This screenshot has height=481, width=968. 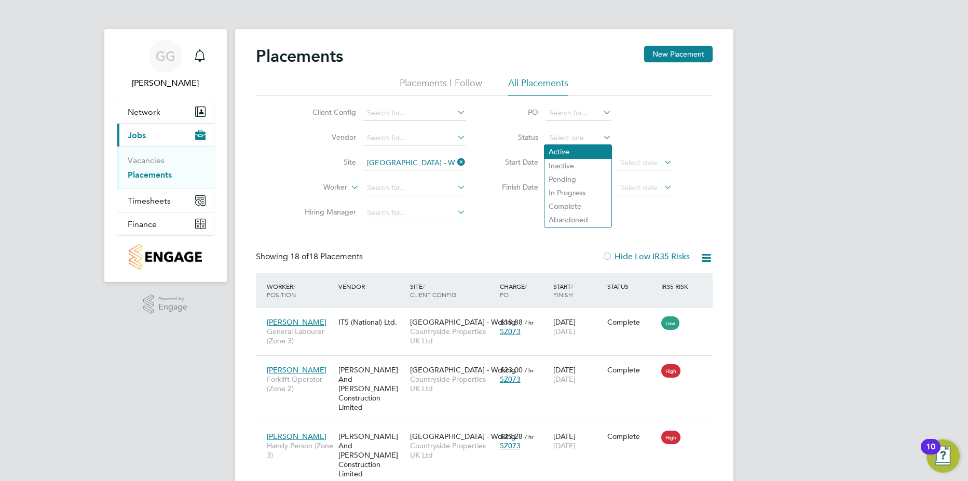 I want to click on li: All Placements, so click(x=538, y=86).